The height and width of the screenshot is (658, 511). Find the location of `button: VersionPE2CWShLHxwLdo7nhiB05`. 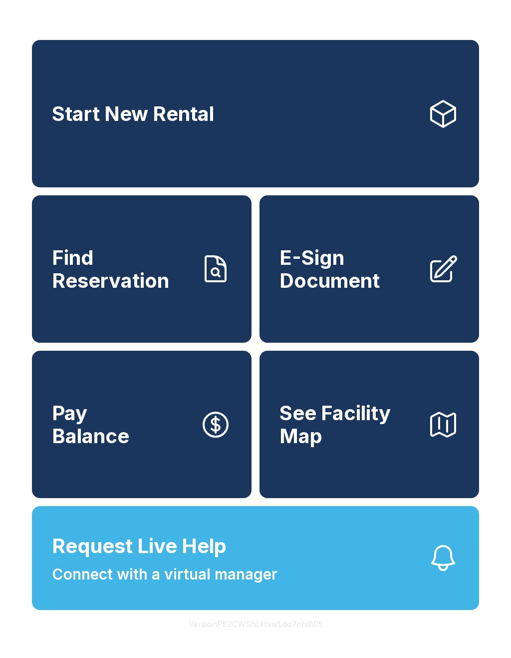

button: VersionPE2CWShLHxwLdo7nhiB05 is located at coordinates (256, 624).